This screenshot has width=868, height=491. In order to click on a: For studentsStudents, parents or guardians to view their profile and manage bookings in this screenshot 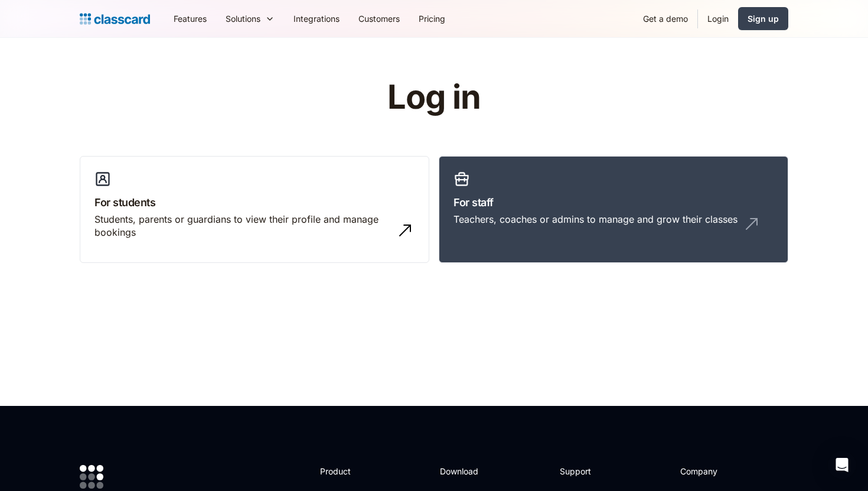, I will do `click(254, 209)`.